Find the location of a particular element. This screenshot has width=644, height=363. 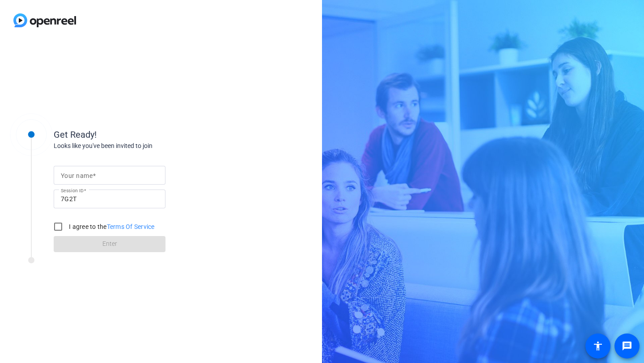

mat-label: Your name is located at coordinates (77, 176).